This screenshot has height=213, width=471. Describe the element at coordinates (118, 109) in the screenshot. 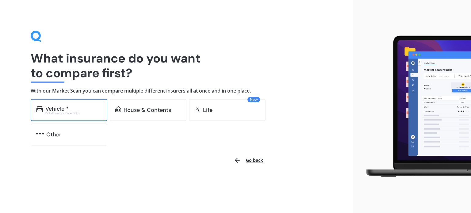

I see `img: home-and-contents.b802091223b8502ef2dd.svg` at that location.